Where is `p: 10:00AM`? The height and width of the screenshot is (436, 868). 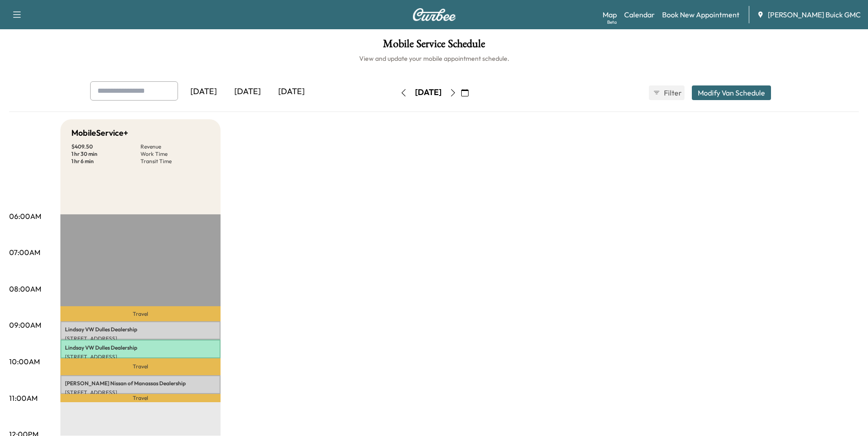 p: 10:00AM is located at coordinates (24, 362).